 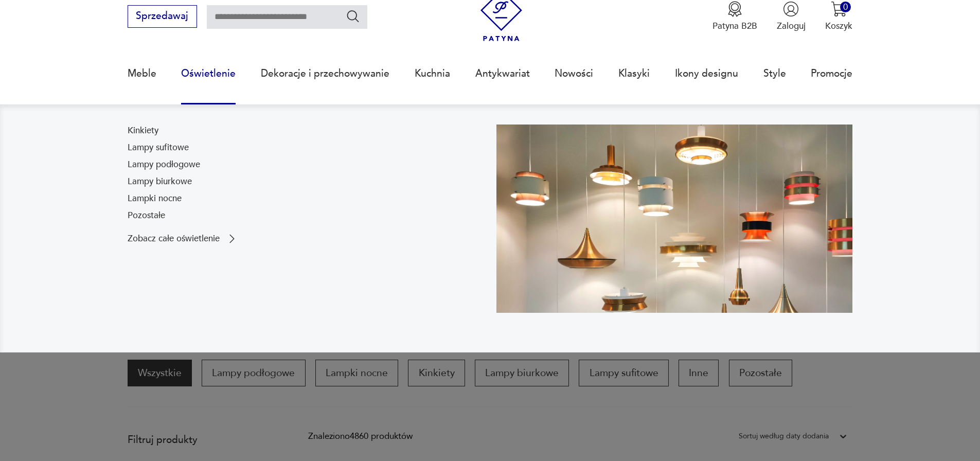 I want to click on p: Zaloguj, so click(x=791, y=26).